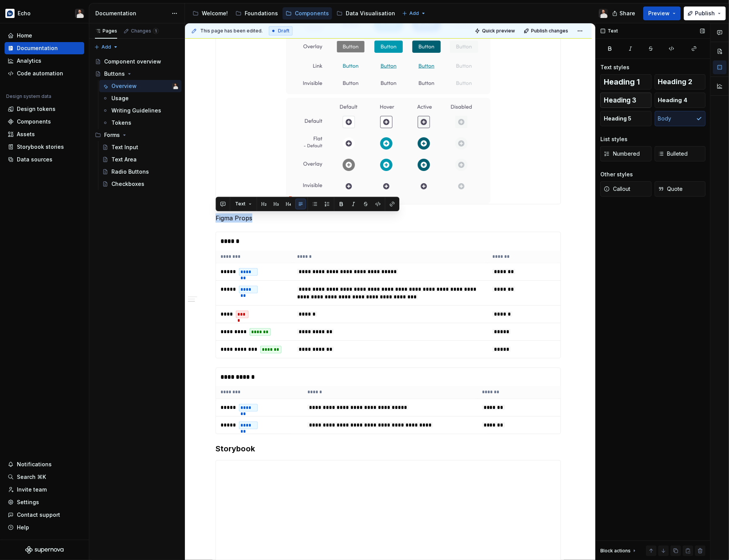  Describe the element at coordinates (44, 147) in the screenshot. I see `a: Storybook stories` at that location.